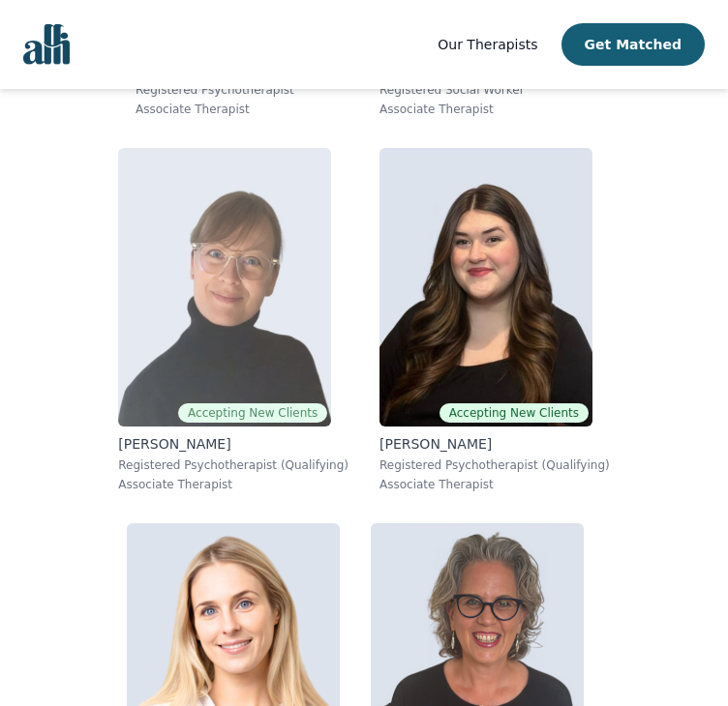  I want to click on a: Our Therapists, so click(487, 44).